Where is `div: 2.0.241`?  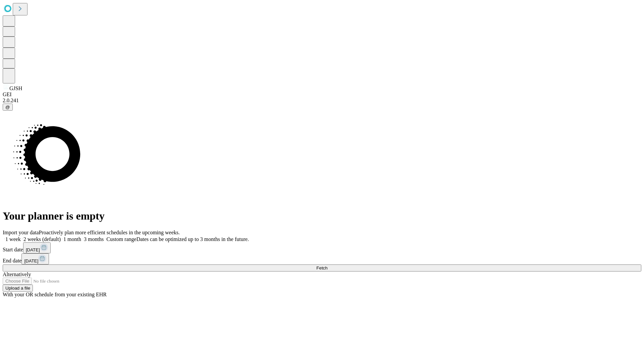
div: 2.0.241 is located at coordinates (322, 101).